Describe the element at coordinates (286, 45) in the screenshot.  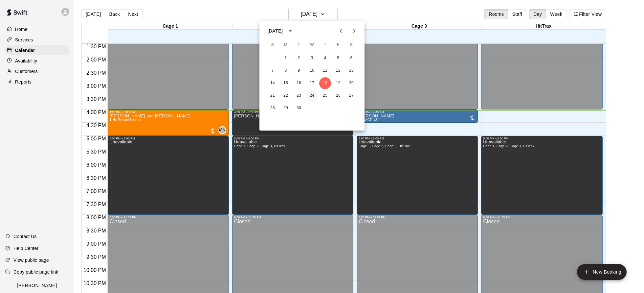
I see `span: Monday` at that location.